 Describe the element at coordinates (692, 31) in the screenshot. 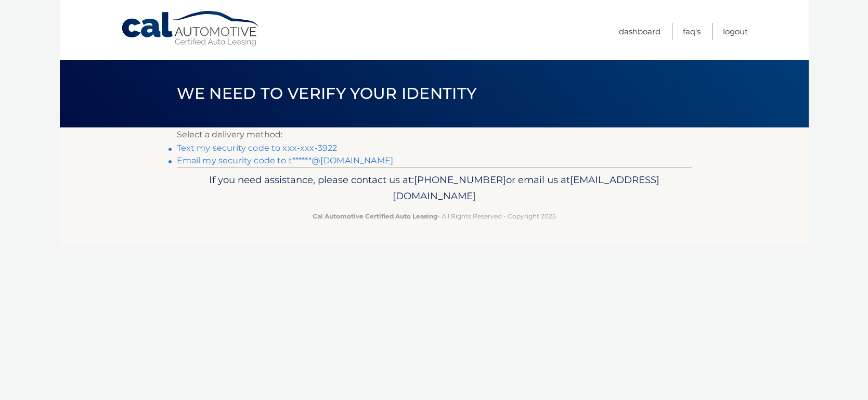

I see `a: FAQ's` at that location.